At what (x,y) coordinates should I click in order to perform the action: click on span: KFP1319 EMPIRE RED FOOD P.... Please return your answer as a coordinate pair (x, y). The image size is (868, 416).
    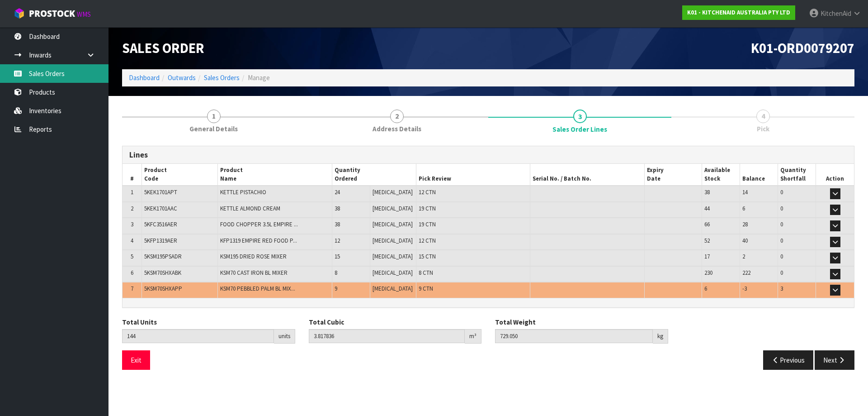
    Looking at the image, I should click on (259, 240).